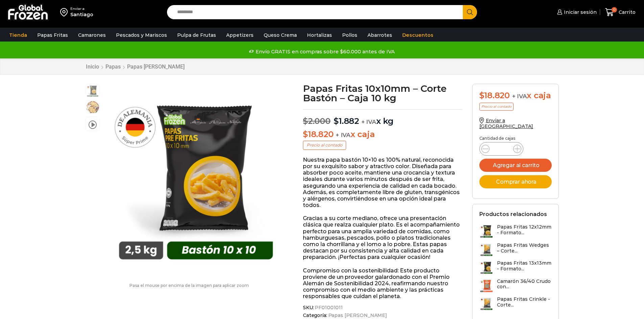 The height and width of the screenshot is (319, 644). Describe the element at coordinates (516, 303) in the screenshot. I see `a: Papas Fritas Crinkle - Corte...` at that location.